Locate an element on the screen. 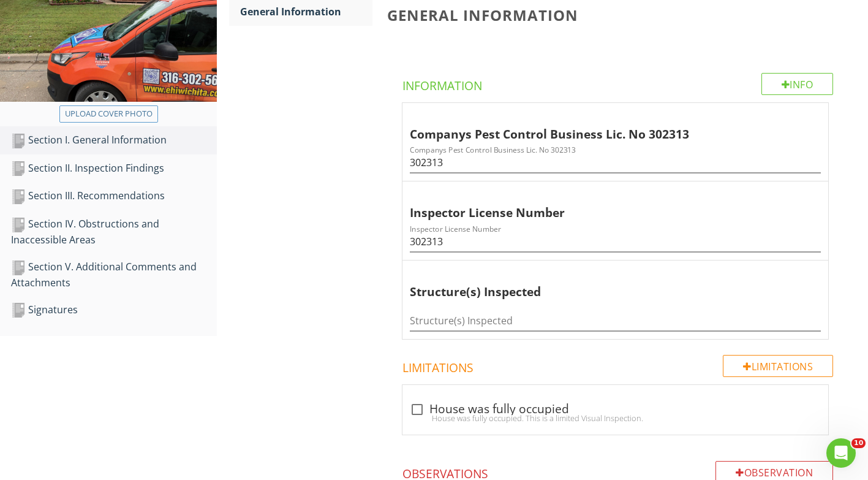  div: Signatures is located at coordinates (114, 310).